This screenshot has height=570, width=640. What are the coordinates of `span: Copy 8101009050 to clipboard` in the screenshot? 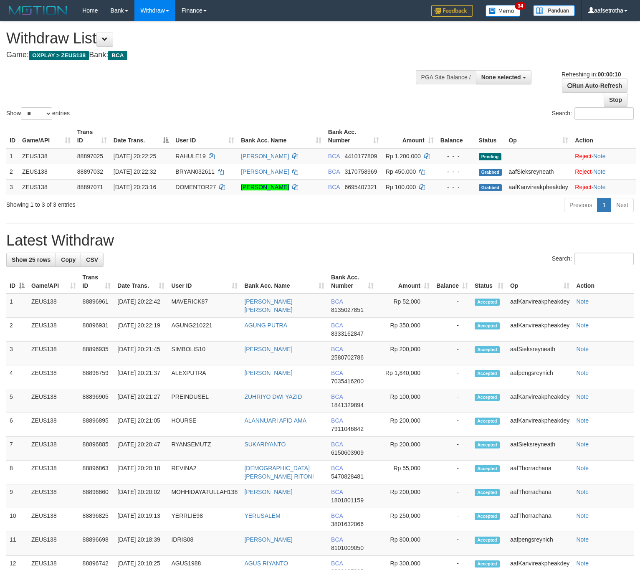 It's located at (347, 548).